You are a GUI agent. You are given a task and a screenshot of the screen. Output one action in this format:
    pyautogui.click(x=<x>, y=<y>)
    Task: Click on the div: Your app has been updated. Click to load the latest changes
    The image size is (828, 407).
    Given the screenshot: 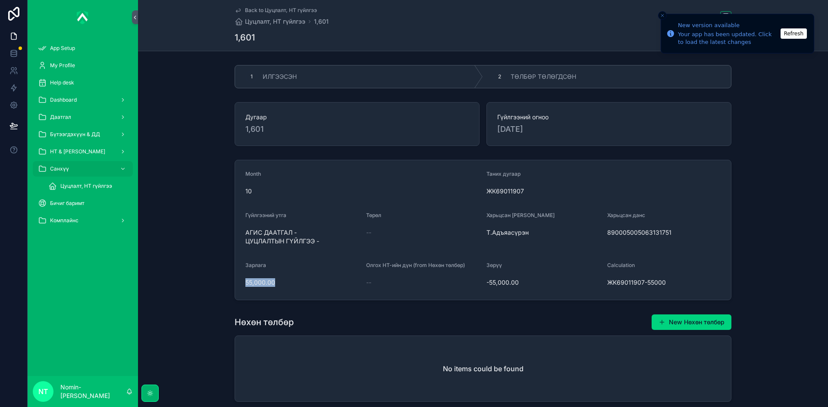 What is the action you would take?
    pyautogui.click(x=728, y=38)
    